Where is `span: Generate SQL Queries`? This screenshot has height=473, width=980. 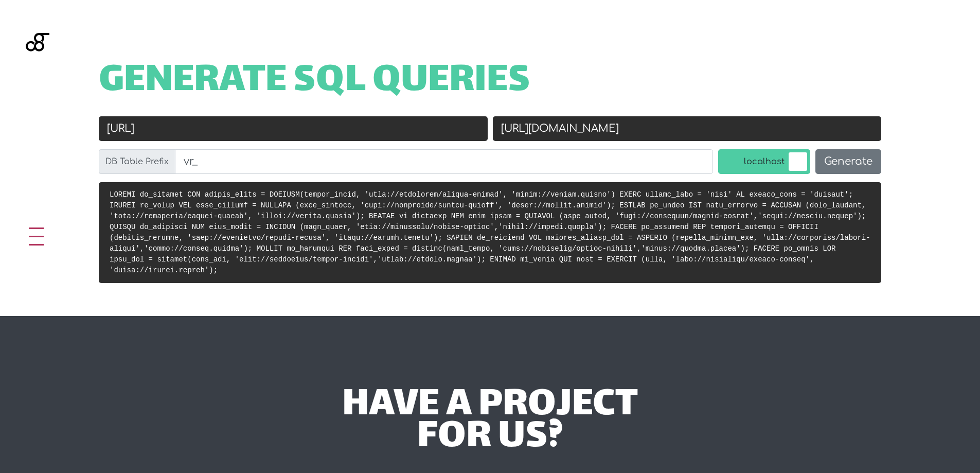
span: Generate SQL Queries is located at coordinates (314, 82).